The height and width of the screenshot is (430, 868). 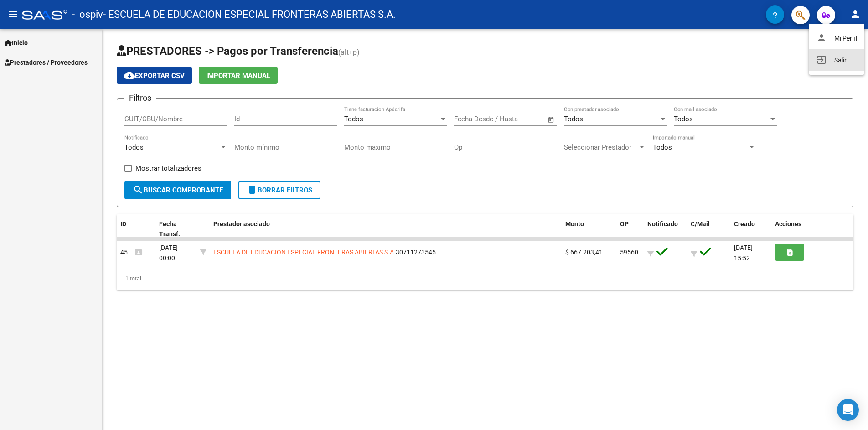 I want to click on button: Open calendar, so click(x=551, y=119).